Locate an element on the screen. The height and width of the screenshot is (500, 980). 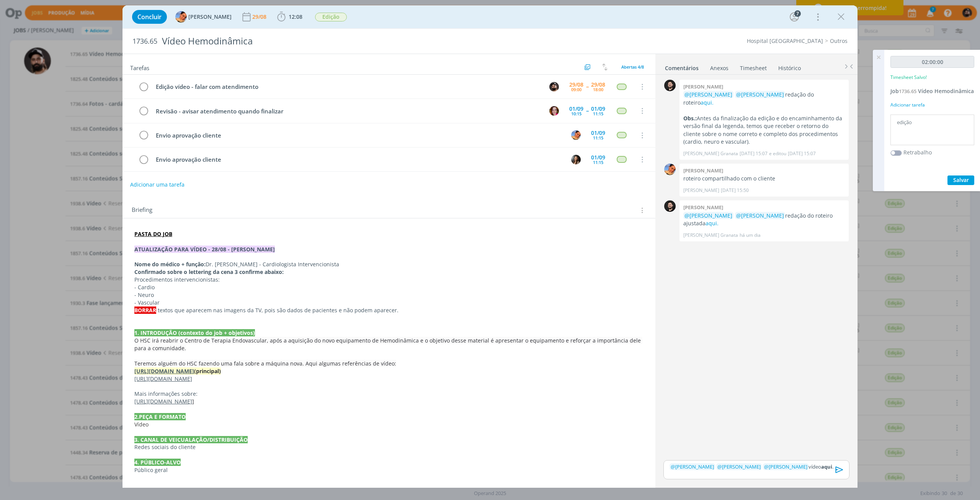
img: arrow-down-up.svg is located at coordinates (605, 67).